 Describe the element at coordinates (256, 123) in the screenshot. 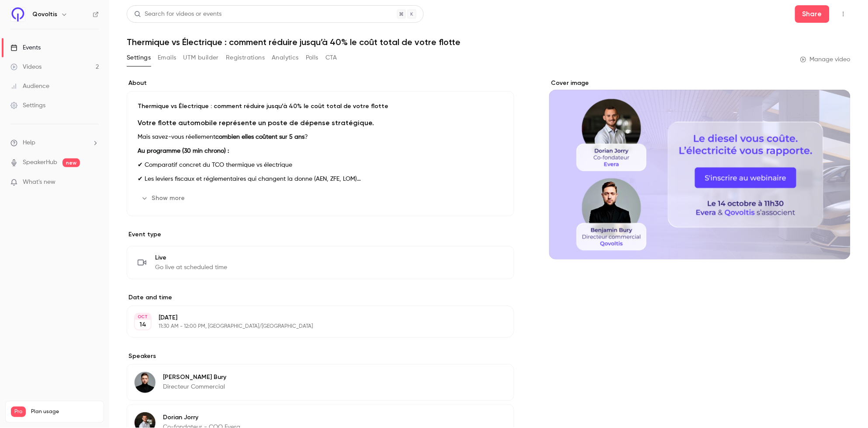

I see `strong: Votre flotte automobile représente un poste de dépense stratégique.` at that location.